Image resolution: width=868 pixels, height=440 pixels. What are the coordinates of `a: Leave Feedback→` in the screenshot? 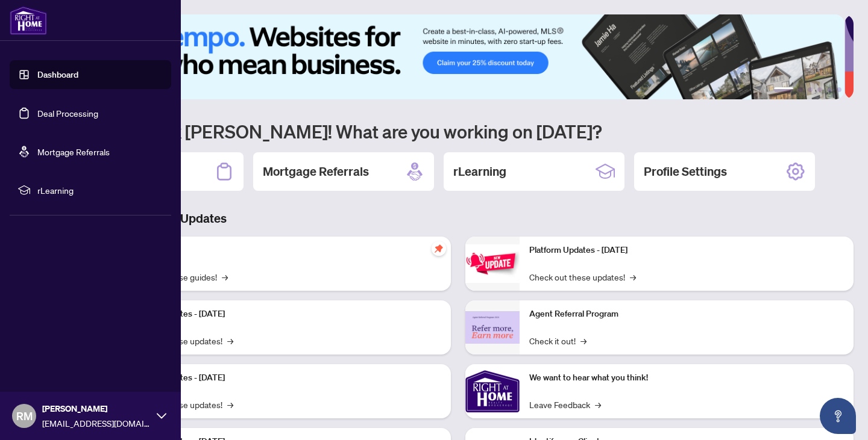 It's located at (565, 405).